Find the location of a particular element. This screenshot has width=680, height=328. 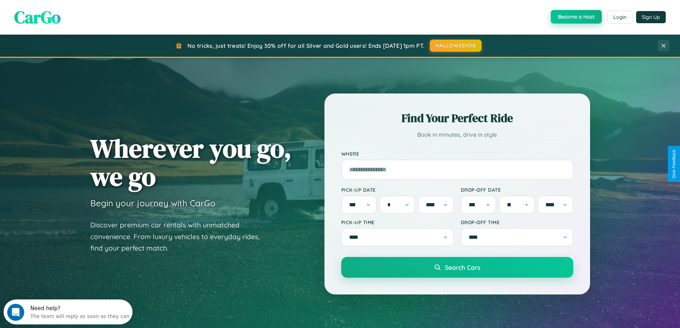

span: Search Cars is located at coordinates (462, 267).